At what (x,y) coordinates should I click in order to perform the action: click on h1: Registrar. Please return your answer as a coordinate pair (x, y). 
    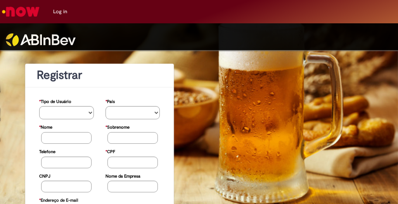
    Looking at the image, I should click on (99, 75).